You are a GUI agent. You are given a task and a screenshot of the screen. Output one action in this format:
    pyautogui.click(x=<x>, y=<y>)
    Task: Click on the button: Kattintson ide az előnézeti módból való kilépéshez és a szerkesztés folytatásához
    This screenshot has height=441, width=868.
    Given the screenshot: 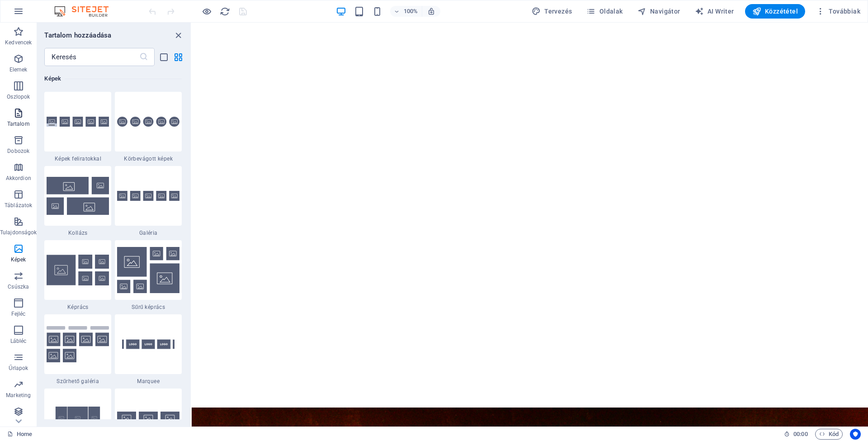 What is the action you would take?
    pyautogui.click(x=207, y=11)
    